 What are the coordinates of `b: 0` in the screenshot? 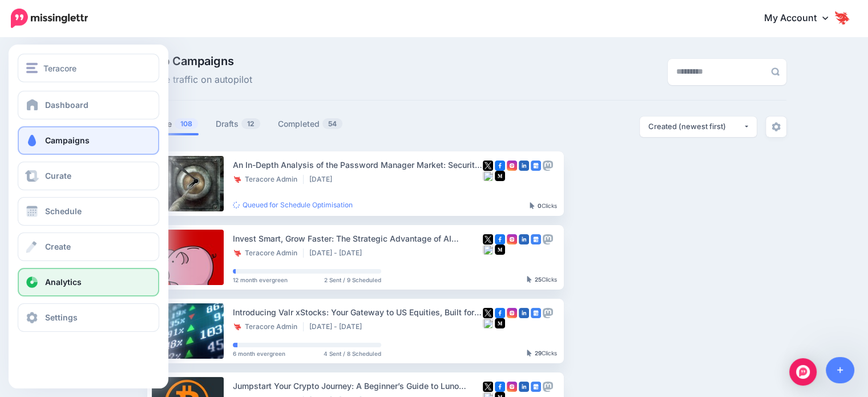 It's located at (539, 205).